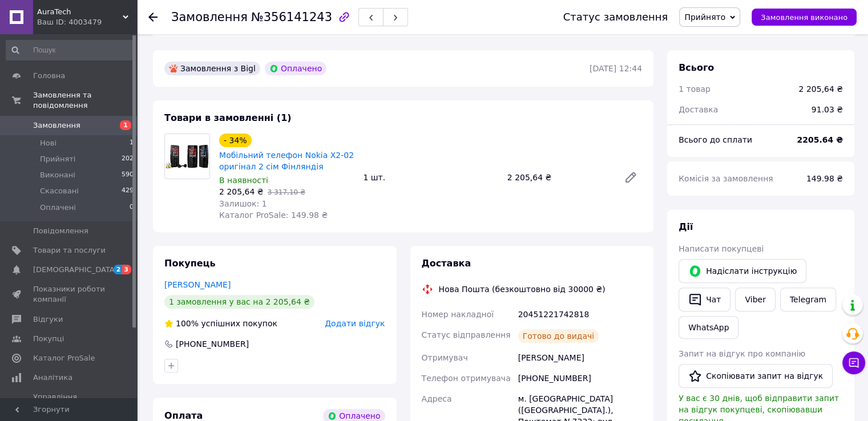  Describe the element at coordinates (559, 336) in the screenshot. I see `div: Готово до видачі` at that location.